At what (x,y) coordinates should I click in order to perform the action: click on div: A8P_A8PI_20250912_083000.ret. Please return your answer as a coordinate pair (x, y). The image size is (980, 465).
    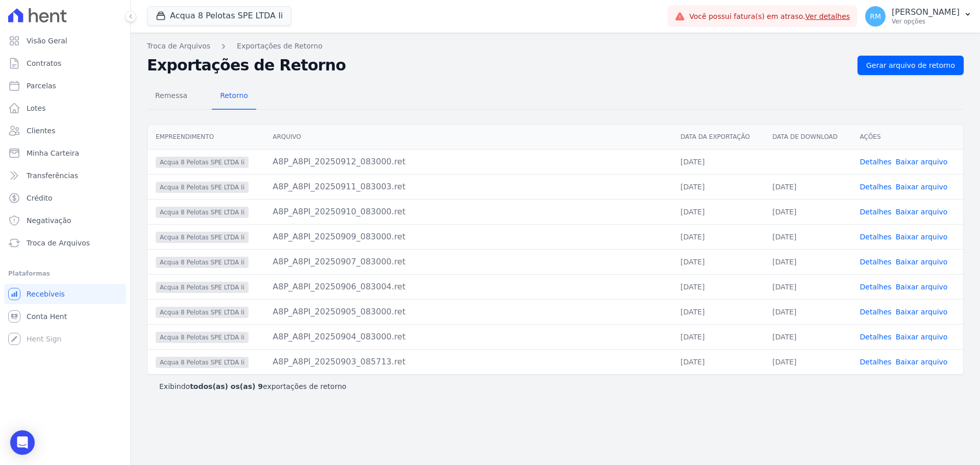
    Looking at the image, I should click on (468, 162).